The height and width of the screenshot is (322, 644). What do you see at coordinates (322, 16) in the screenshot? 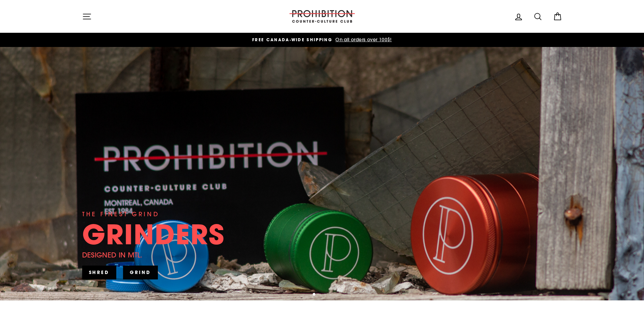
I see `img: PROHIBITION COUNTER-CULTURE CLUB` at bounding box center [322, 16].